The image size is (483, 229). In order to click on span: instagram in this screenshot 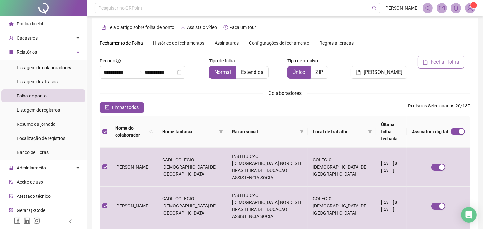, I will do `click(37, 221)`.